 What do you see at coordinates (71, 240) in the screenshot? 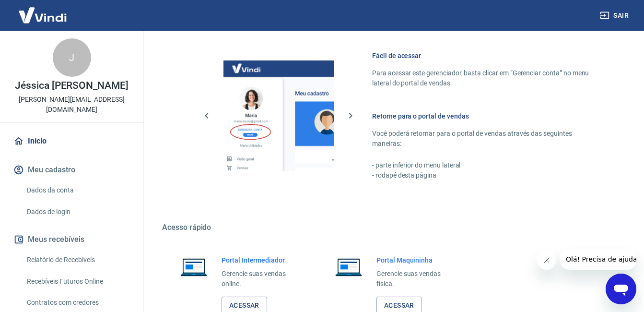
I see `button: Meus recebíveis` at bounding box center [71, 240].